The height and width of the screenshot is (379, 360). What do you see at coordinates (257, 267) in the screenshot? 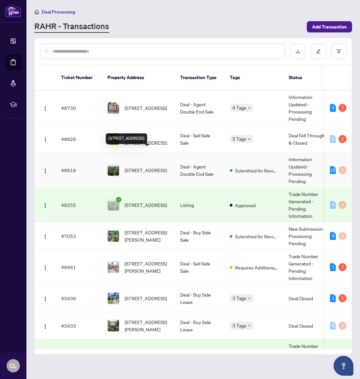
I see `span: Requires Additional Docs` at bounding box center [257, 267].